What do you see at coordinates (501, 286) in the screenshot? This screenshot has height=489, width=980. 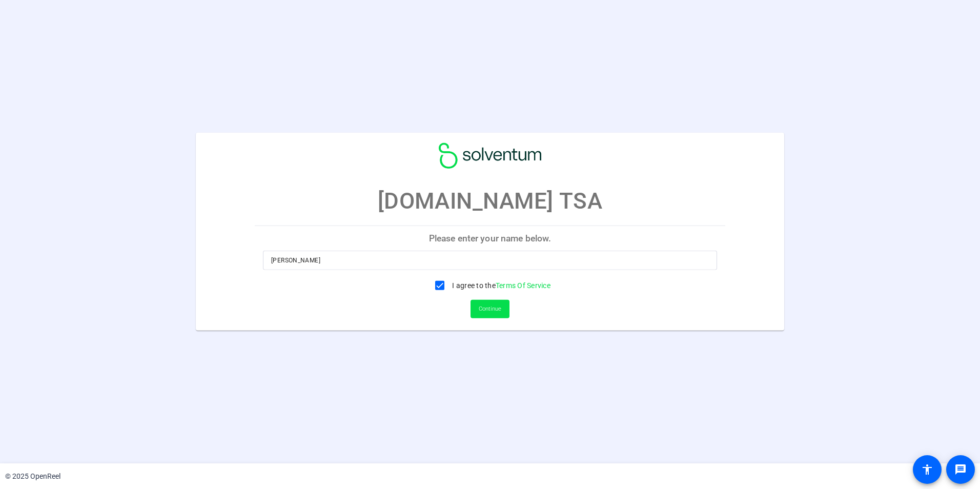 I see `label: I agree to the` at bounding box center [501, 286].